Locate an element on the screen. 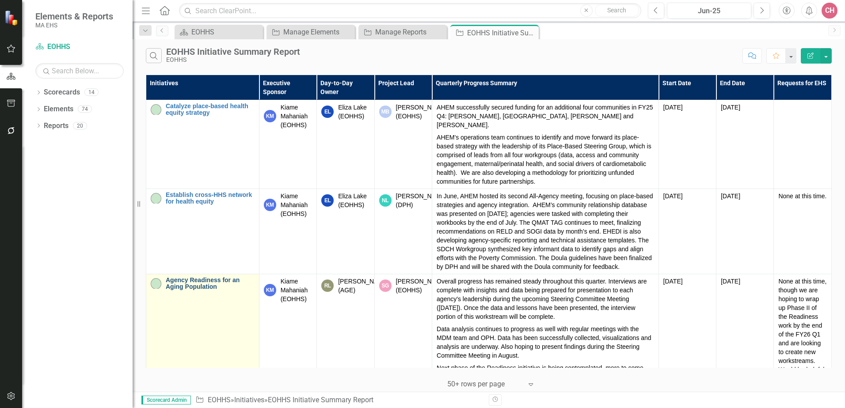 The image size is (845, 408). input: Search Below... is located at coordinates (80, 71).